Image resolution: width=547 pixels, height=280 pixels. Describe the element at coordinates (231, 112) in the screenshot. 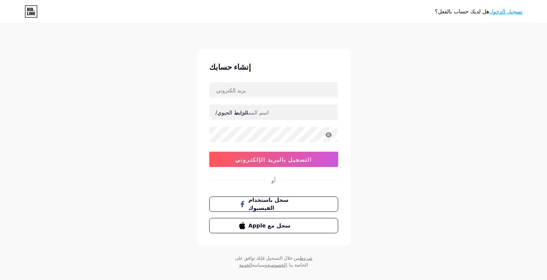

I see `font: الرابط الحيوي/` at that location.